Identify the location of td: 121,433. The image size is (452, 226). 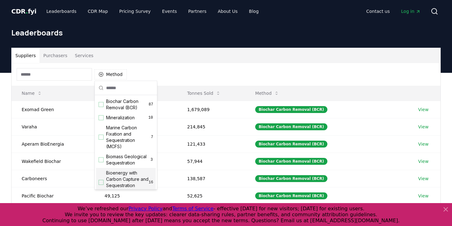
(211, 144).